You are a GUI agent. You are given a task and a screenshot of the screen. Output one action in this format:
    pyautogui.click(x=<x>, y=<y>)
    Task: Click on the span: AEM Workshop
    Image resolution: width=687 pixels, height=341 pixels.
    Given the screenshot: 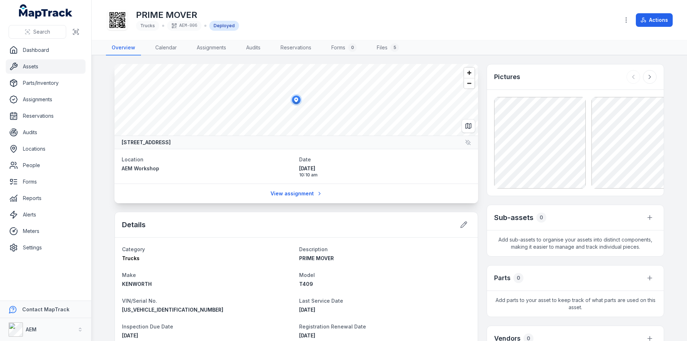 What is the action you would take?
    pyautogui.click(x=140, y=168)
    